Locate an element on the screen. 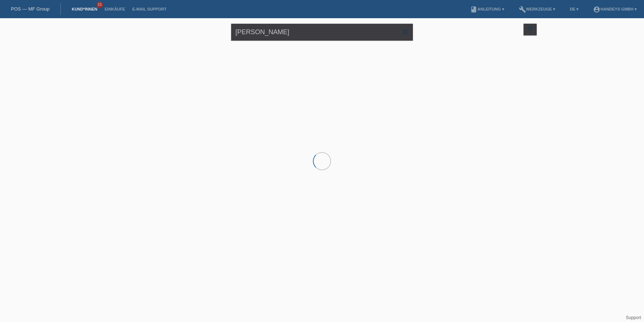  span: 15 is located at coordinates (100, 5).